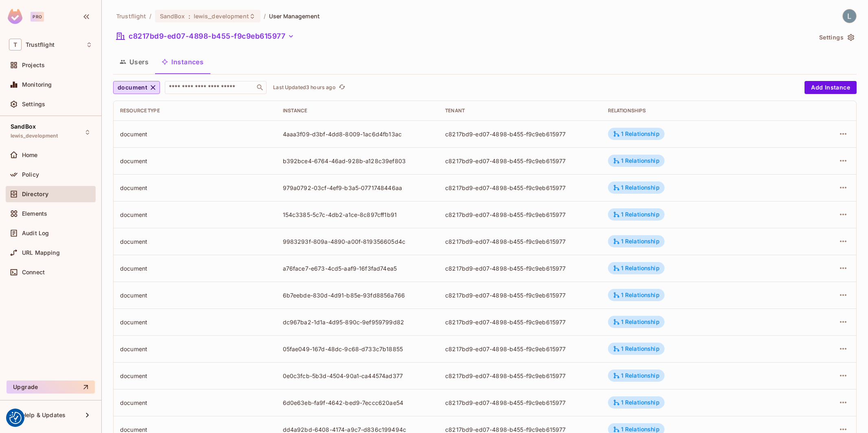 This screenshot has height=433, width=868. What do you see at coordinates (831, 88) in the screenshot?
I see `button: Add Instance` at bounding box center [831, 88].